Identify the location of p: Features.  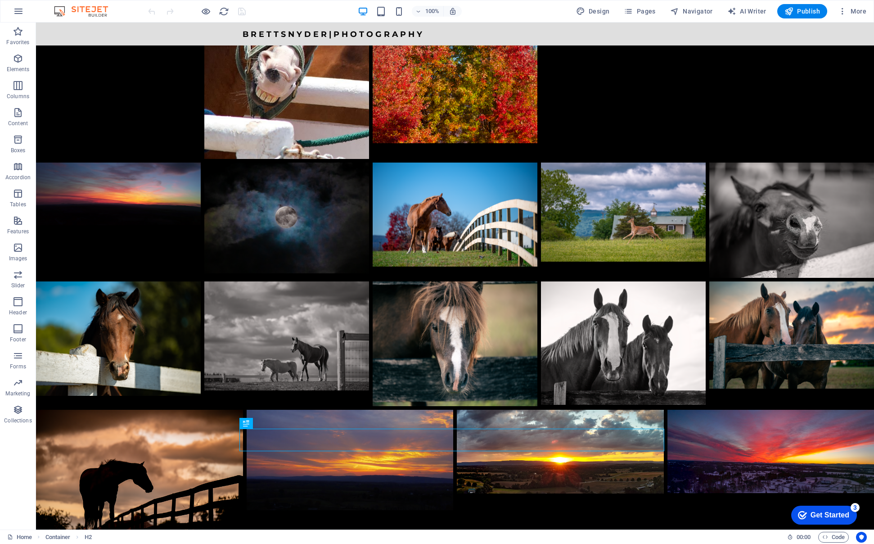
(18, 231).